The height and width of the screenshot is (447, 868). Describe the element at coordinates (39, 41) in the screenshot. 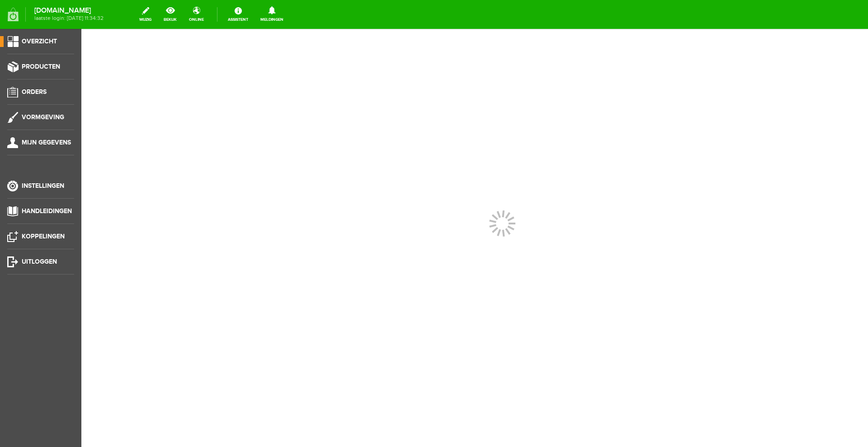

I see `span: Overzicht` at that location.